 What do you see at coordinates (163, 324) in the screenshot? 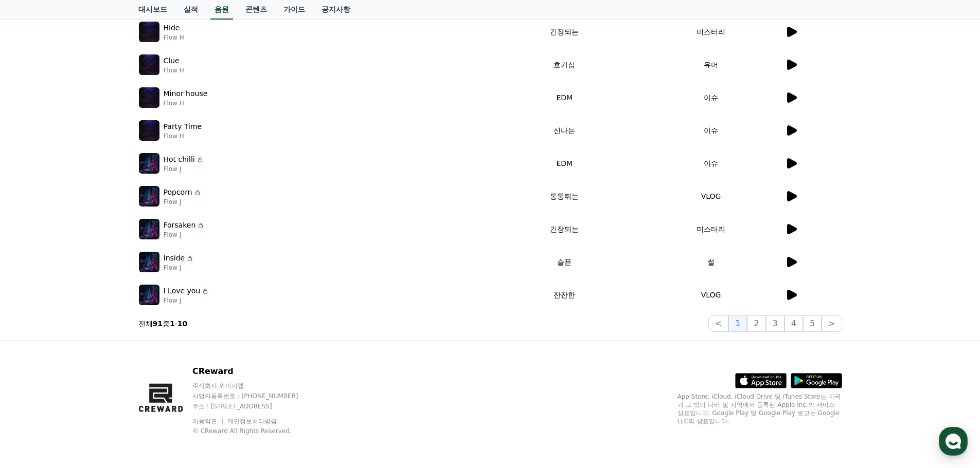
I see `p: 전체 중 -` at bounding box center [163, 324].